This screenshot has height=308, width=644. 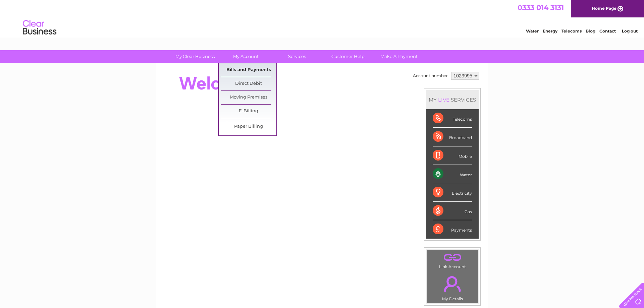 What do you see at coordinates (532, 31) in the screenshot?
I see `a: Water` at bounding box center [532, 31].